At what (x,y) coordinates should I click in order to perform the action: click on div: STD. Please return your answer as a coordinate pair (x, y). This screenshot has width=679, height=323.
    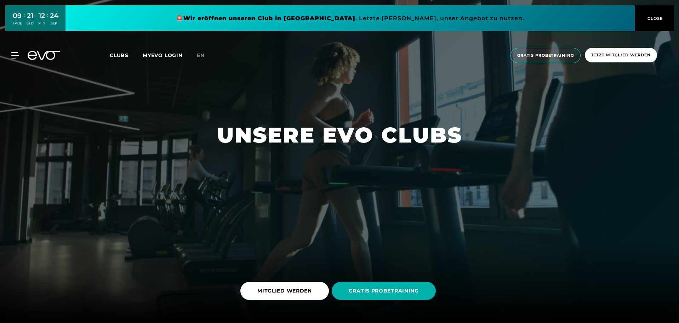
    Looking at the image, I should click on (30, 23).